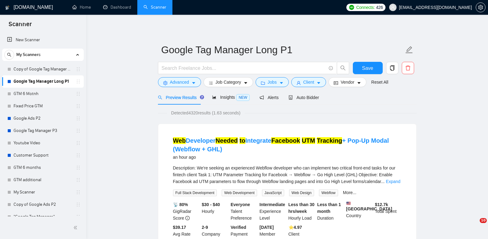  I want to click on a: setting, so click(481, 7).